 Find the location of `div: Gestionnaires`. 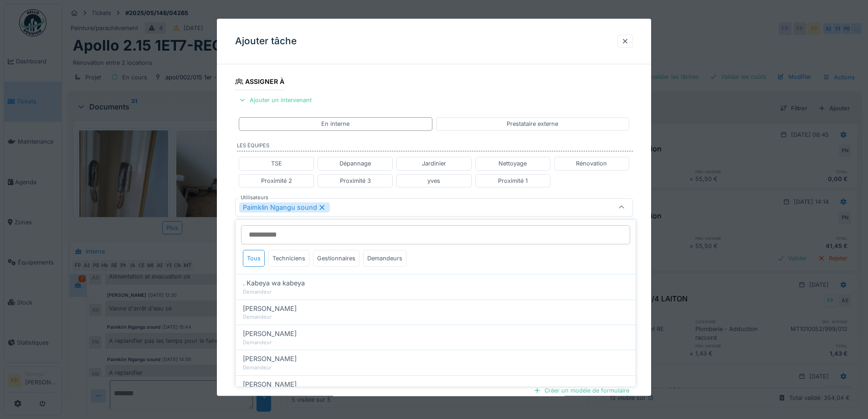

div: Gestionnaires is located at coordinates (336, 258).